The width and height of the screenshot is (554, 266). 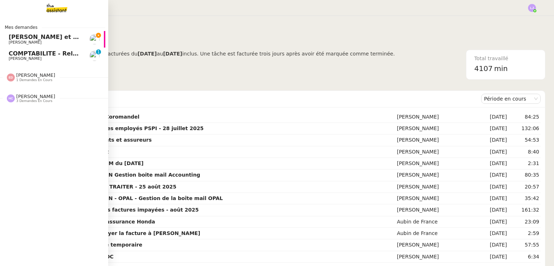 What do you see at coordinates (525, 164) in the screenshot?
I see `td: 2:31` at bounding box center [525, 164].